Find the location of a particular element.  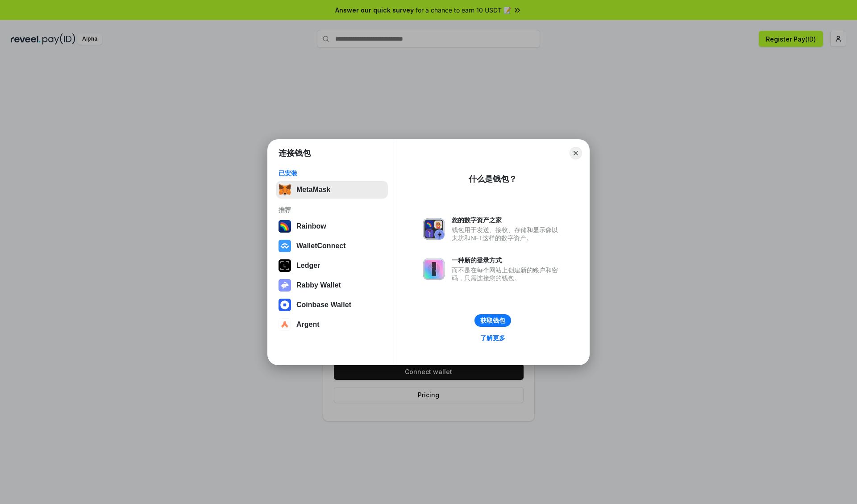

div: 您的数字资产之家 is located at coordinates (507, 220).